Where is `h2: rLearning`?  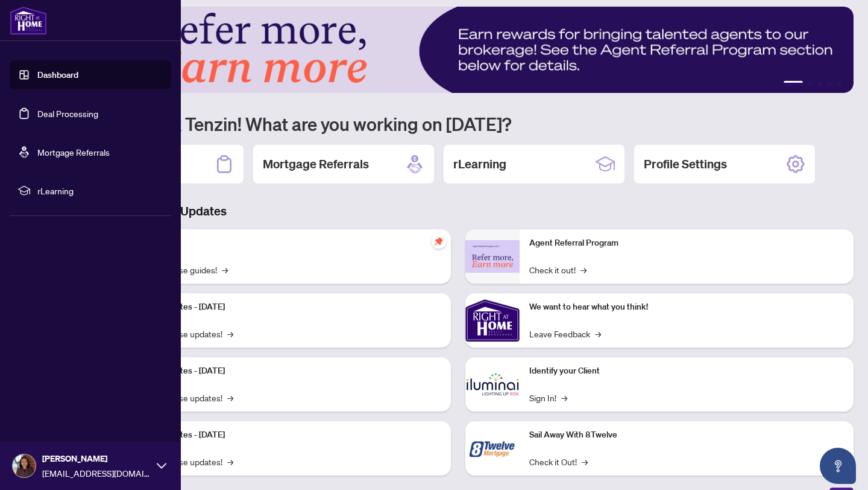 h2: rLearning is located at coordinates (480, 164).